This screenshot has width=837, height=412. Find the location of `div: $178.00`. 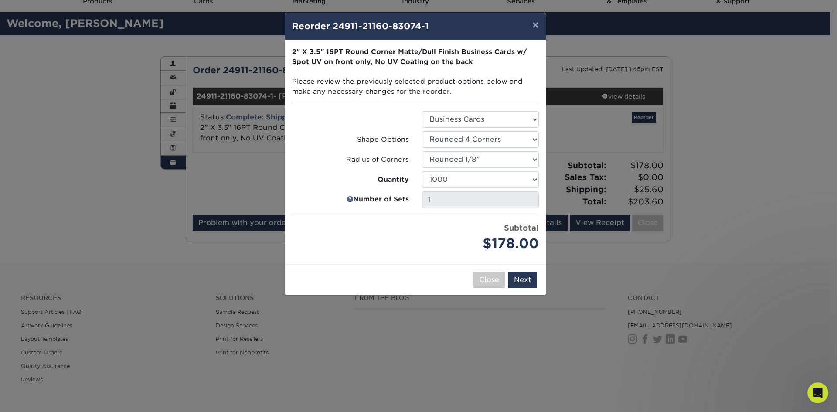

div: $178.00 is located at coordinates (480, 244).